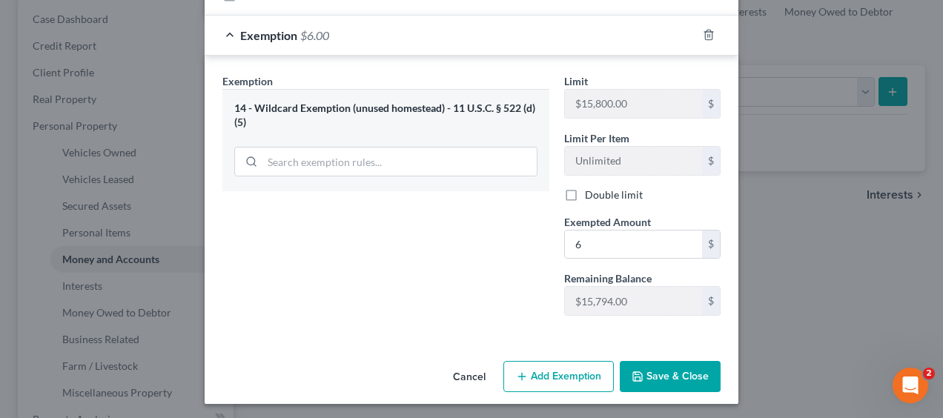  I want to click on button: Save & Close, so click(670, 376).